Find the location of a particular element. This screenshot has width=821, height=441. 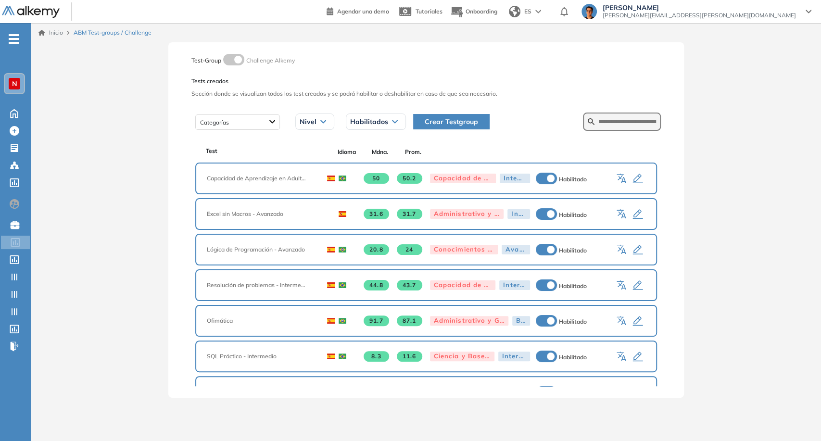

span: Crear Testgroup is located at coordinates (451, 122).